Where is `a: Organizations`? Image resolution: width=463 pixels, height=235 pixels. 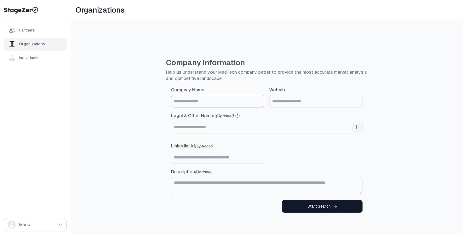
a: Organizations is located at coordinates (35, 44).